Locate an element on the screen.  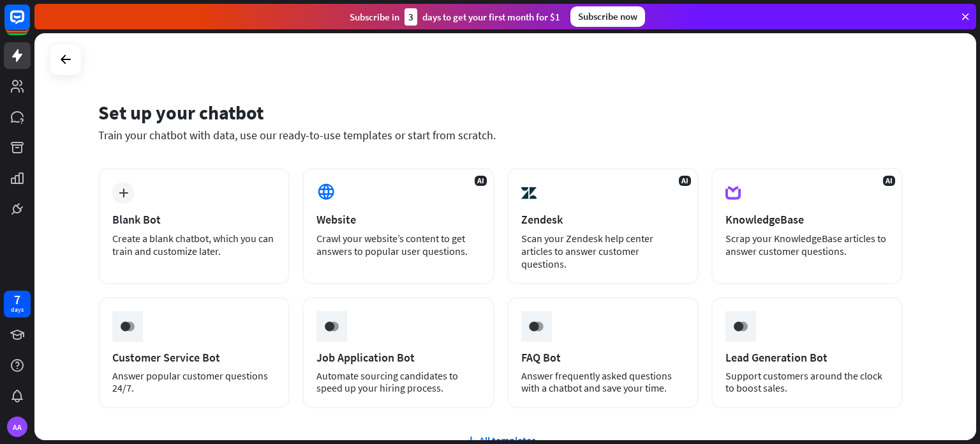
div: Subscribe in days to get your first month for $1 is located at coordinates (455, 16).